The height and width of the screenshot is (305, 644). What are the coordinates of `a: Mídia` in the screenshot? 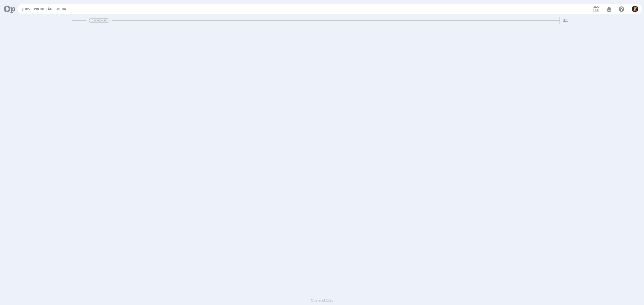 It's located at (61, 9).